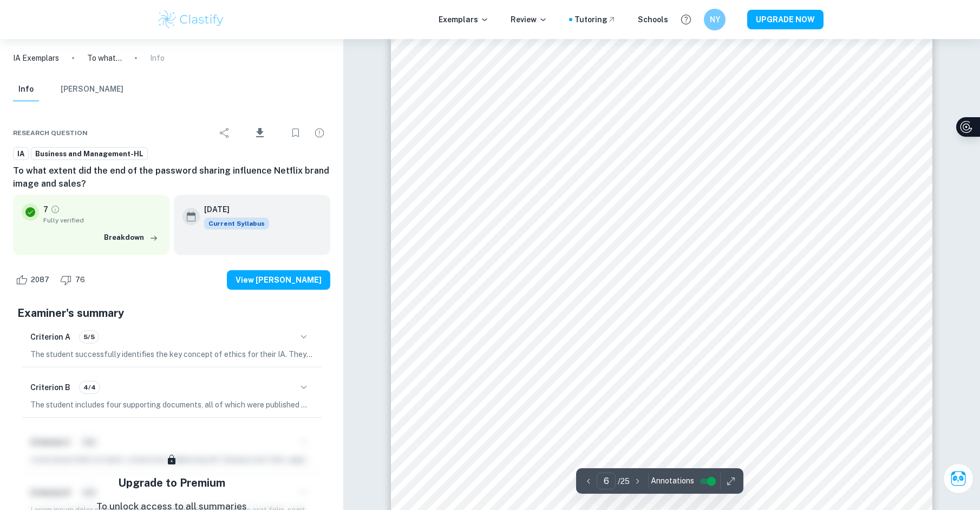  What do you see at coordinates (171, 354) in the screenshot?
I see `p: The student successfully identifies the key concept of ethics for their IA. They mention this key...` at bounding box center [171, 354].